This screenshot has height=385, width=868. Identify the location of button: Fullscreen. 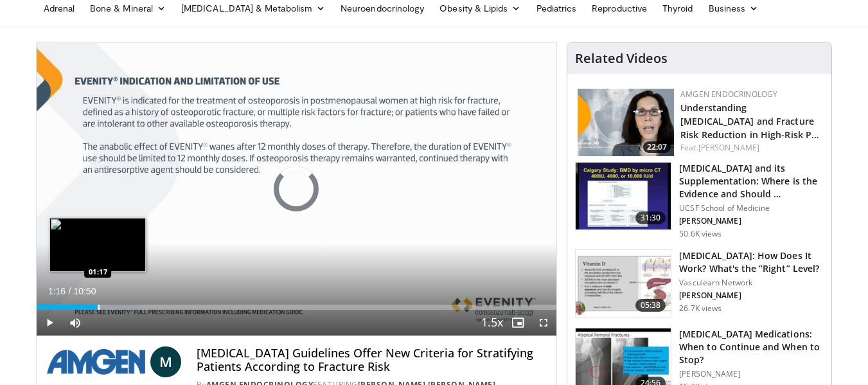
(543, 323).